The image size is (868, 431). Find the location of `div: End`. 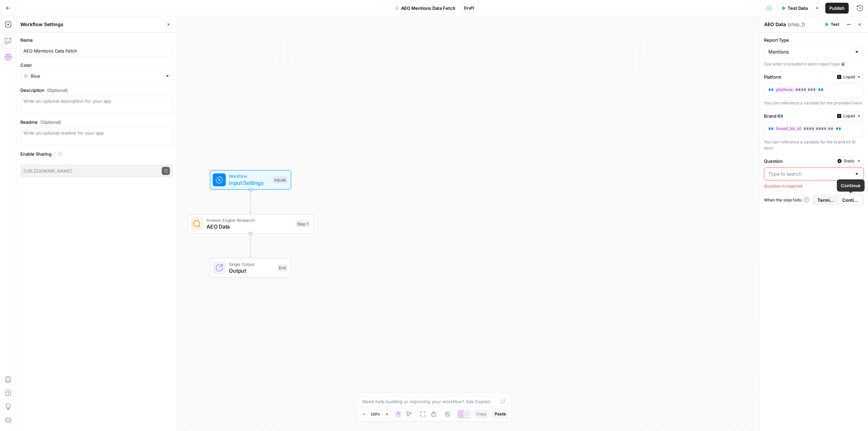

div: End is located at coordinates (282, 268).